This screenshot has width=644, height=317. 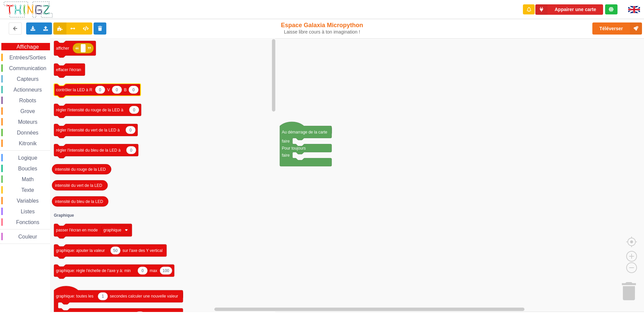 I want to click on text: max, so click(x=153, y=270).